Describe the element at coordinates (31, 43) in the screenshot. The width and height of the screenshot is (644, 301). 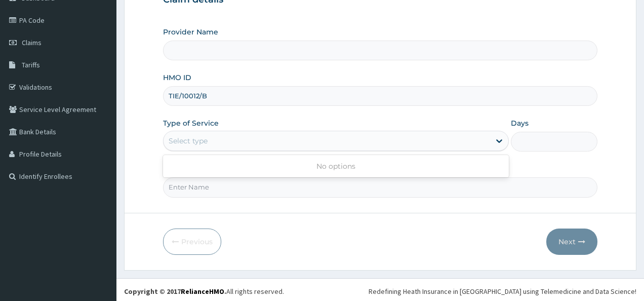
I see `span: Claims` at that location.